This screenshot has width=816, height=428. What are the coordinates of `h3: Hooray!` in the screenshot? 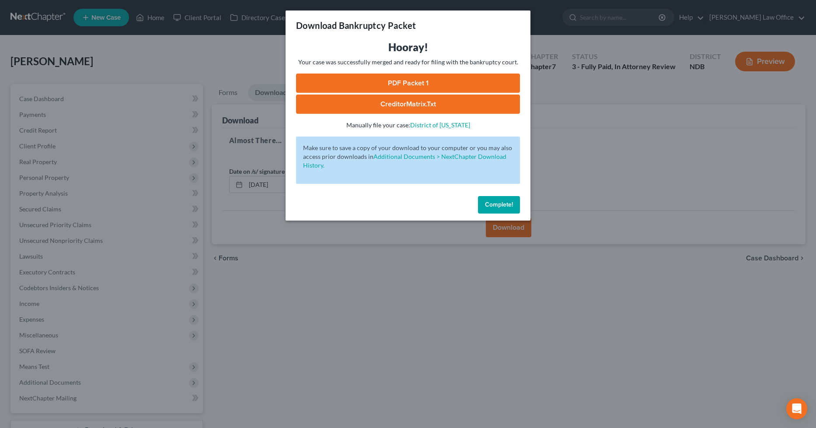 It's located at (408, 47).